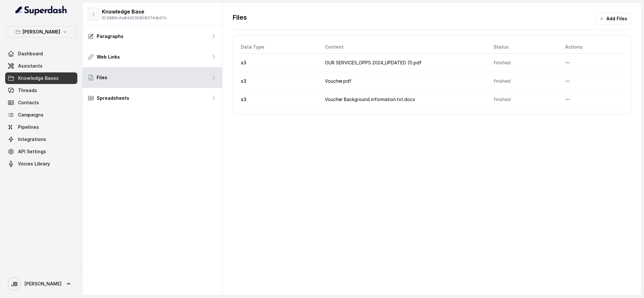 The image size is (644, 298). Describe the element at coordinates (38, 78) in the screenshot. I see `span: Knowledge Bases` at that location.